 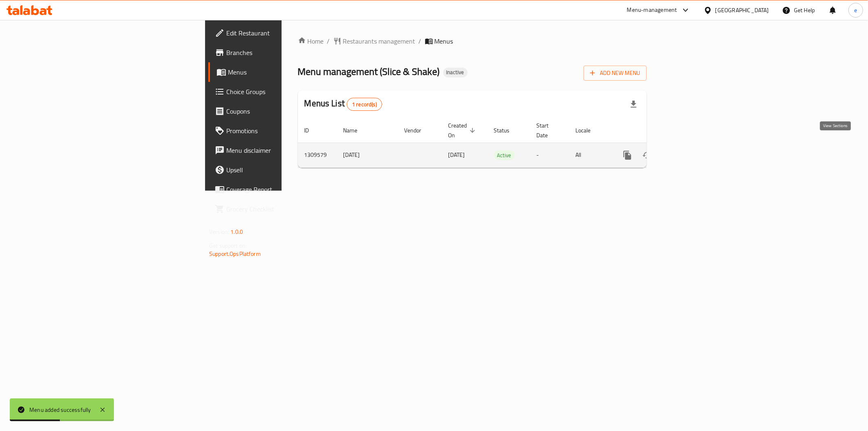 What do you see at coordinates (285, 150) in the screenshot?
I see `span: Menu disclaimer` at bounding box center [285, 150].